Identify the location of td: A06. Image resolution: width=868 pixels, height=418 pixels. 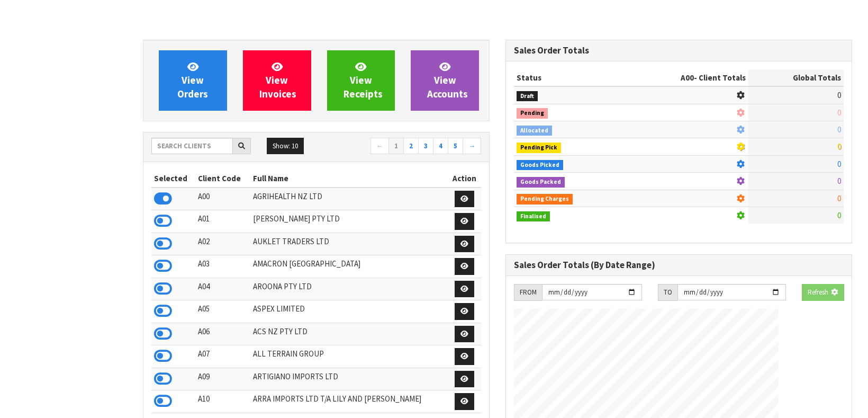
(223, 334).